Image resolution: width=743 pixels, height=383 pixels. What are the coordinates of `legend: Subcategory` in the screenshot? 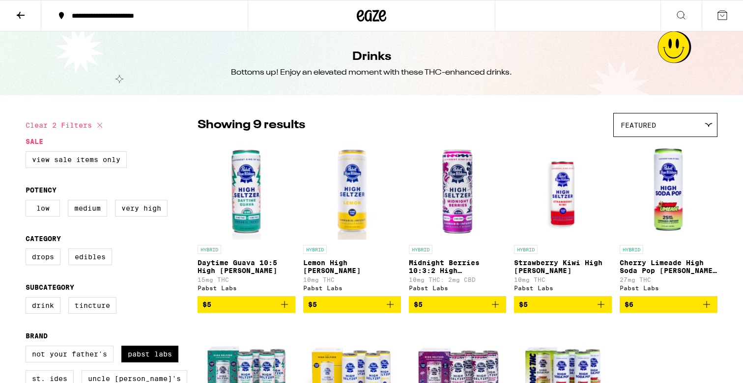 It's located at (50, 287).